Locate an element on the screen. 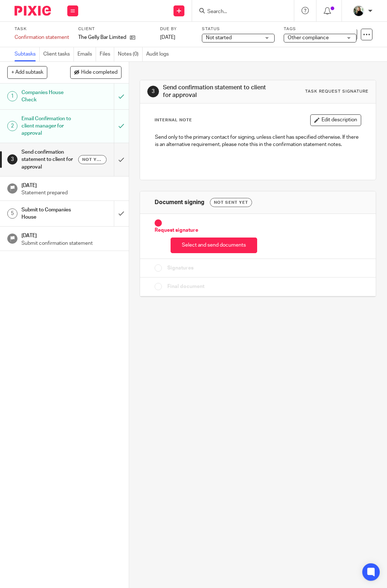 Image resolution: width=387 pixels, height=588 pixels. span: Hide completed is located at coordinates (99, 73).